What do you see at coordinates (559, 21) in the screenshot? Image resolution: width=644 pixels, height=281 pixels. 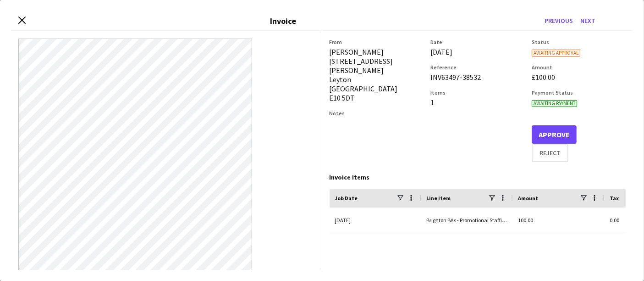 I see `button: Previous` at bounding box center [559, 21].